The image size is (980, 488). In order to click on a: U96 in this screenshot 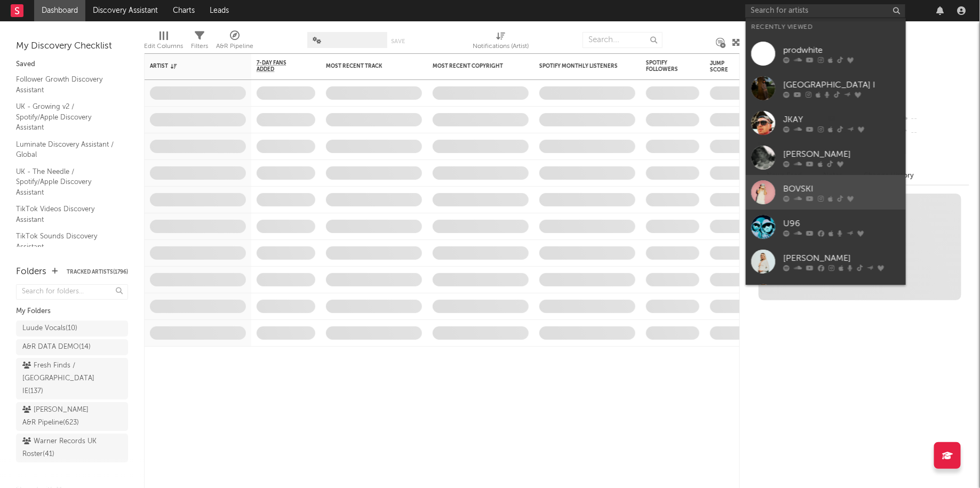, I will do `click(826, 227)`.